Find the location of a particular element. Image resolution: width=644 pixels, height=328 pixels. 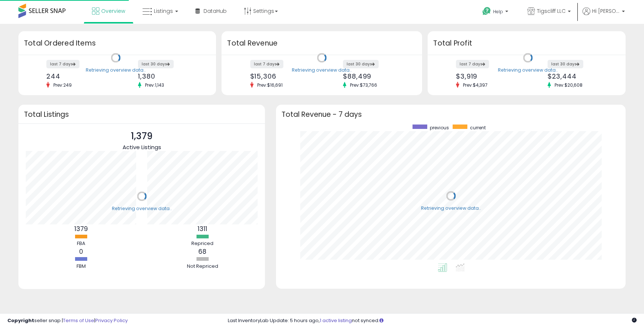

a: Privacy Policy is located at coordinates (112, 320).